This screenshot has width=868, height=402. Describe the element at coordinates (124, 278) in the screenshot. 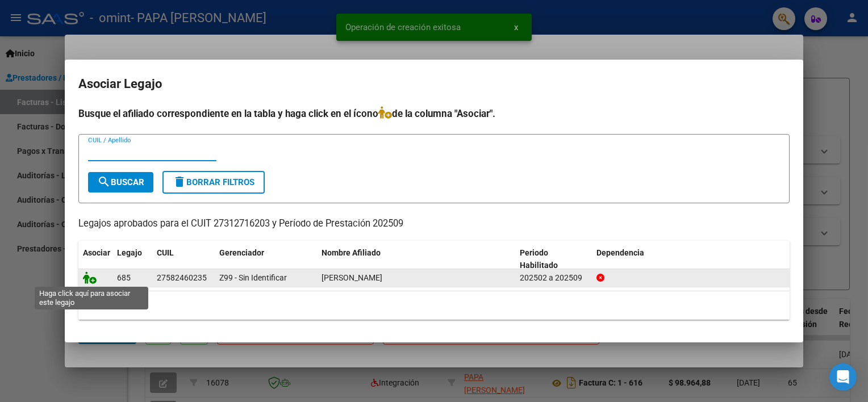

I see `span: 685` at that location.